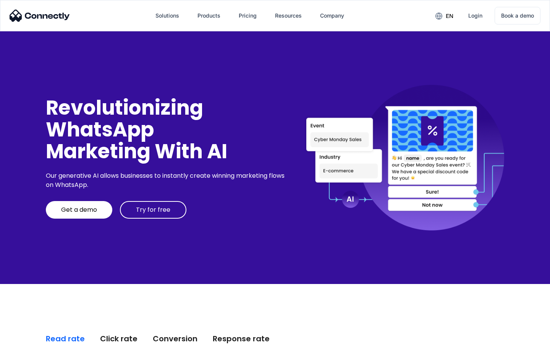 The height and width of the screenshot is (344, 550). I want to click on div: Get a demo, so click(79, 210).